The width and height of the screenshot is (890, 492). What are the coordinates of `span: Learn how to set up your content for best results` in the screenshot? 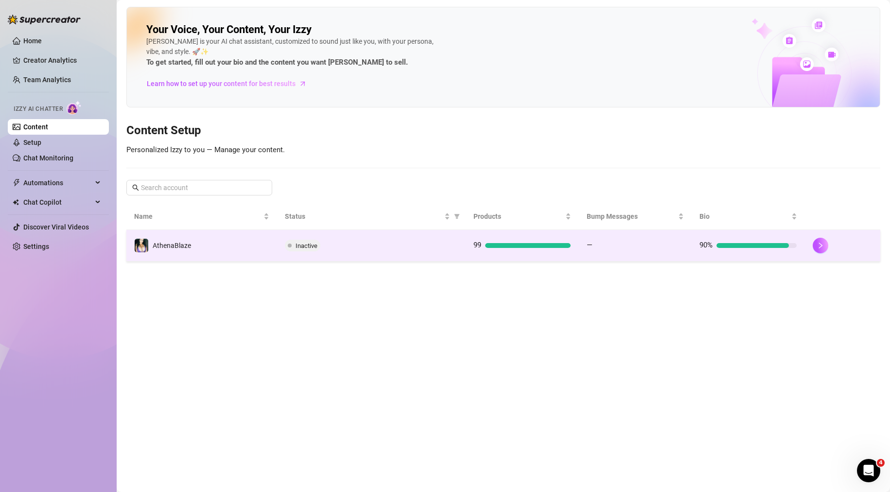 It's located at (221, 84).